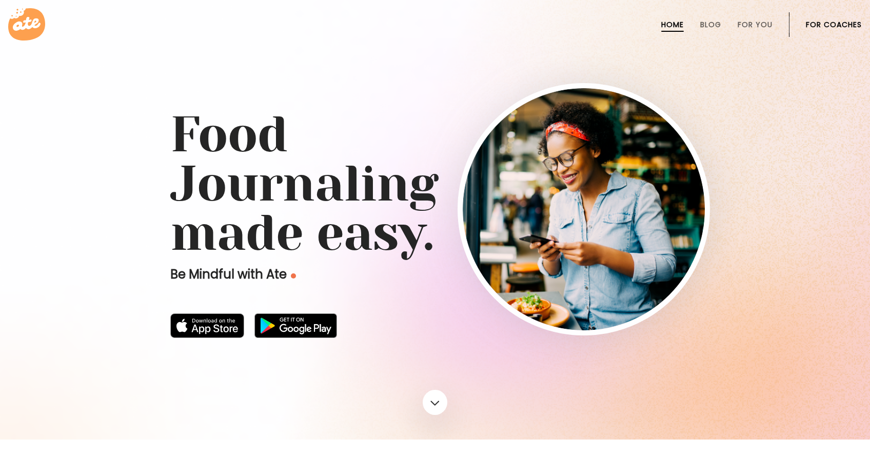  What do you see at coordinates (435, 184) in the screenshot?
I see `h1: Food Journaling made easy.` at bounding box center [435, 184].